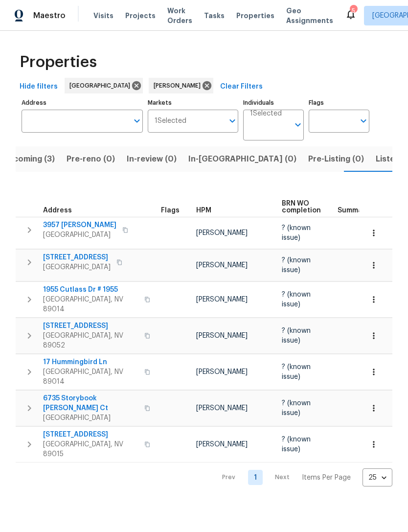 The width and height of the screenshot is (408, 532). What do you see at coordinates (193, 103) in the screenshot?
I see `label: Markets` at bounding box center [193, 103].